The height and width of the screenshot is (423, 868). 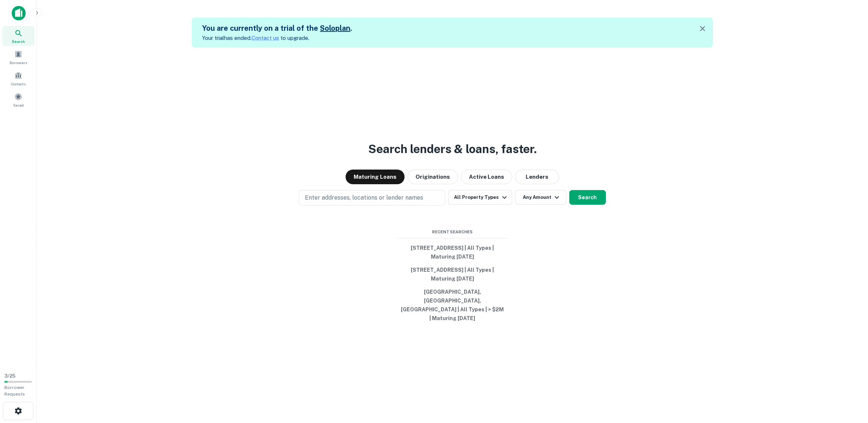 What do you see at coordinates (849, 359) in the screenshot?
I see `div: Chat Widget` at bounding box center [849, 359].